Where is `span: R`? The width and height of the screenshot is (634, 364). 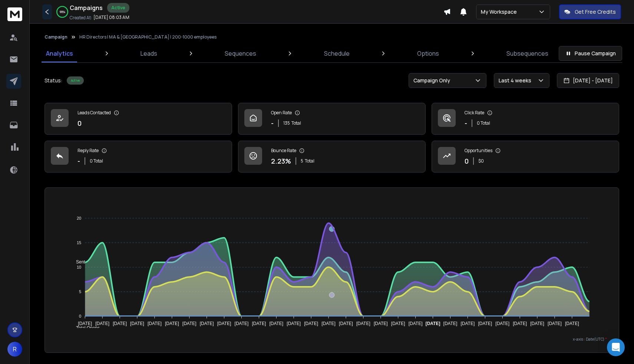
span: R is located at coordinates (15, 349).